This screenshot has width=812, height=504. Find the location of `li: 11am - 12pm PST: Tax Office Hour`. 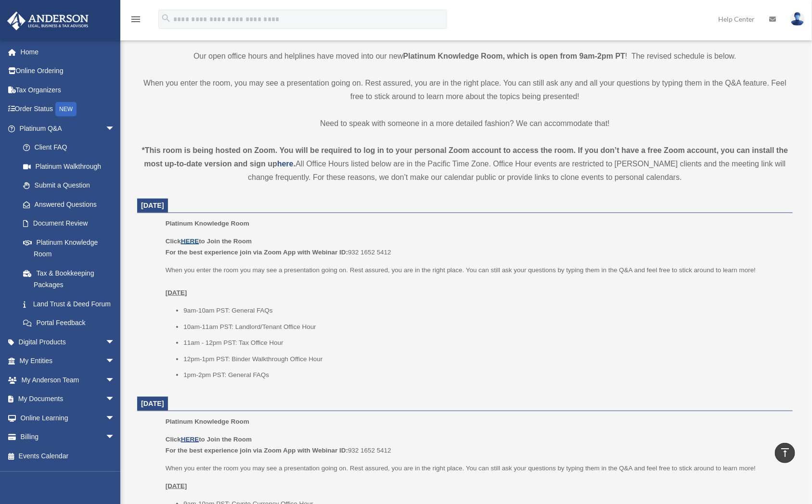

li: 11am - 12pm PST: Tax Office Hour is located at coordinates (485, 343).